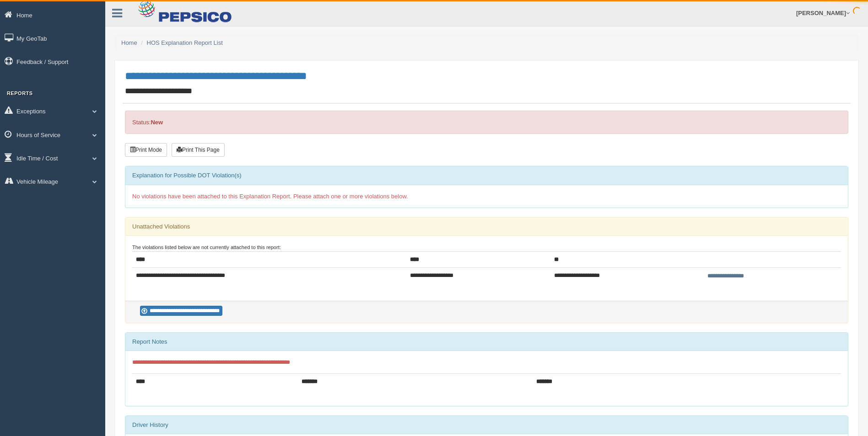 The height and width of the screenshot is (436, 868). Describe the element at coordinates (157, 122) in the screenshot. I see `strong: New` at that location.